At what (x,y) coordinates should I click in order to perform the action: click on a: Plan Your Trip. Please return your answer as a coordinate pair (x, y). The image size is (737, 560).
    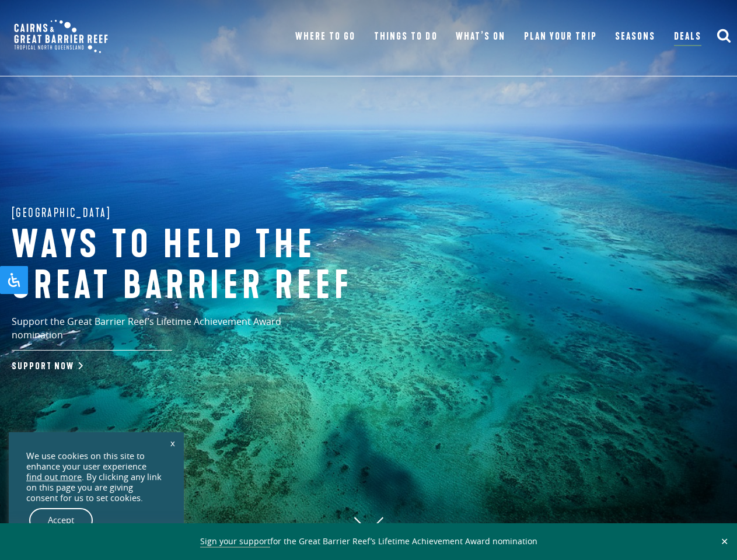
    Looking at the image, I should click on (560, 37).